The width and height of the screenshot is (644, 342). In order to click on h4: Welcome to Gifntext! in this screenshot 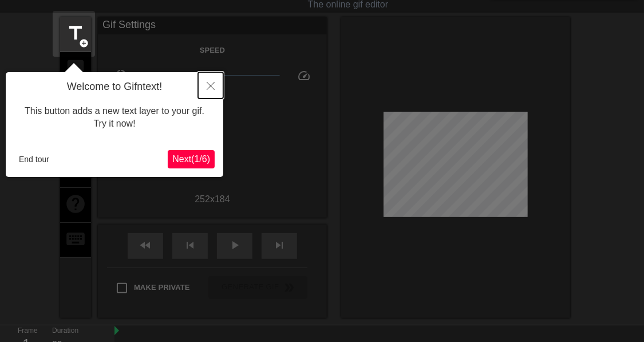, I will do `click(114, 87)`.